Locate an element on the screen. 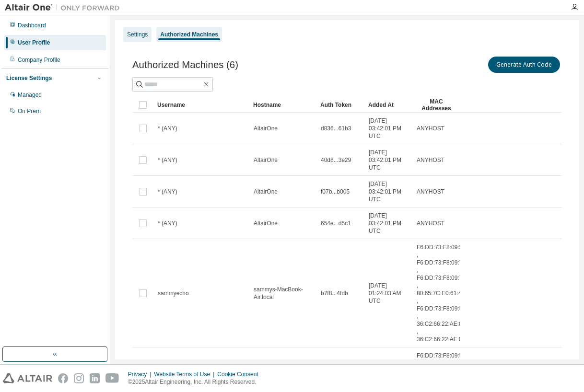 The height and width of the screenshot is (392, 584). span: b7f8...4fdb is located at coordinates (334, 293).